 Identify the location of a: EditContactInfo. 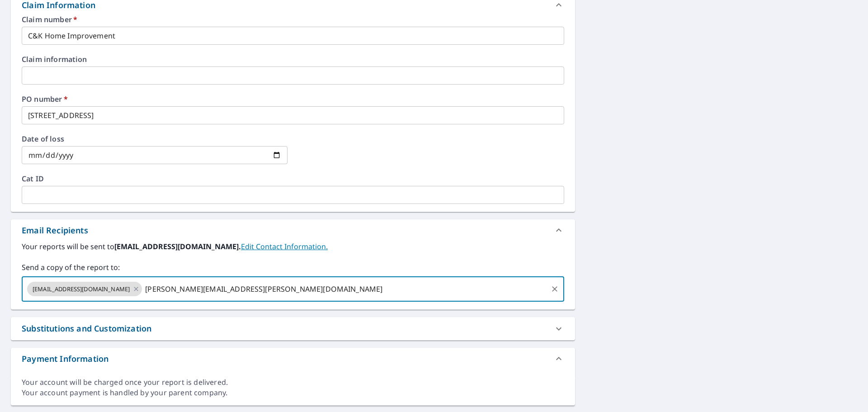
(284, 246).